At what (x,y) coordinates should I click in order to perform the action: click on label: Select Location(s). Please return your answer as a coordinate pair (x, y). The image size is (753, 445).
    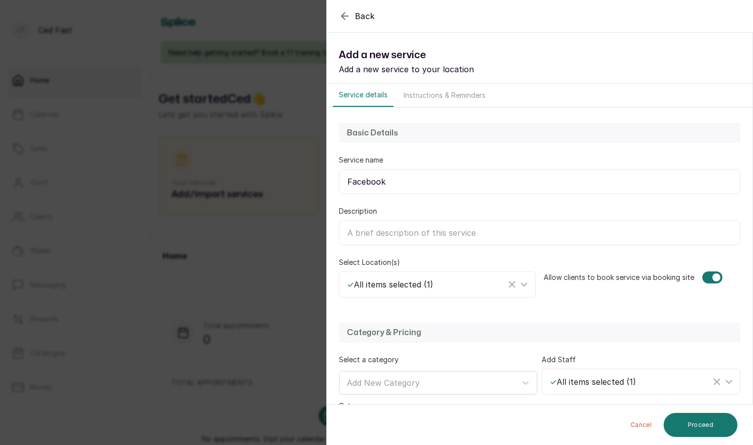
    Looking at the image, I should click on (370, 263).